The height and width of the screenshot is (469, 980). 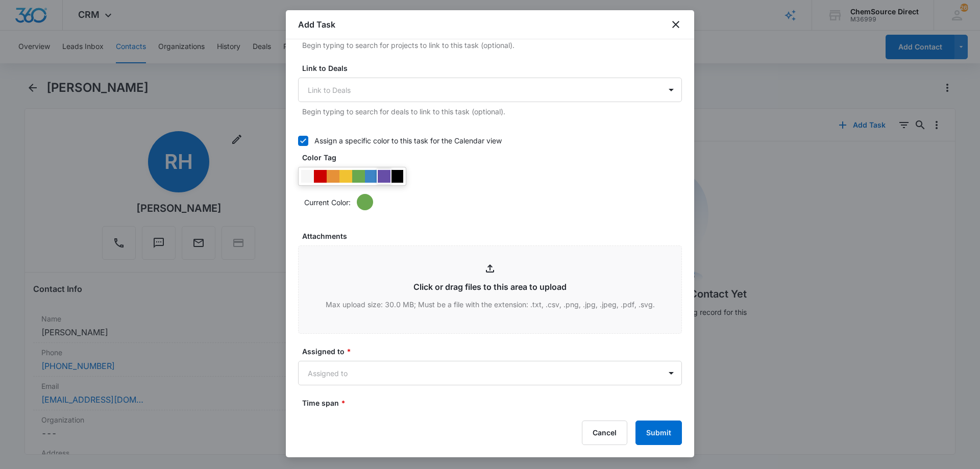 I want to click on div: #3d85c6, so click(x=371, y=176).